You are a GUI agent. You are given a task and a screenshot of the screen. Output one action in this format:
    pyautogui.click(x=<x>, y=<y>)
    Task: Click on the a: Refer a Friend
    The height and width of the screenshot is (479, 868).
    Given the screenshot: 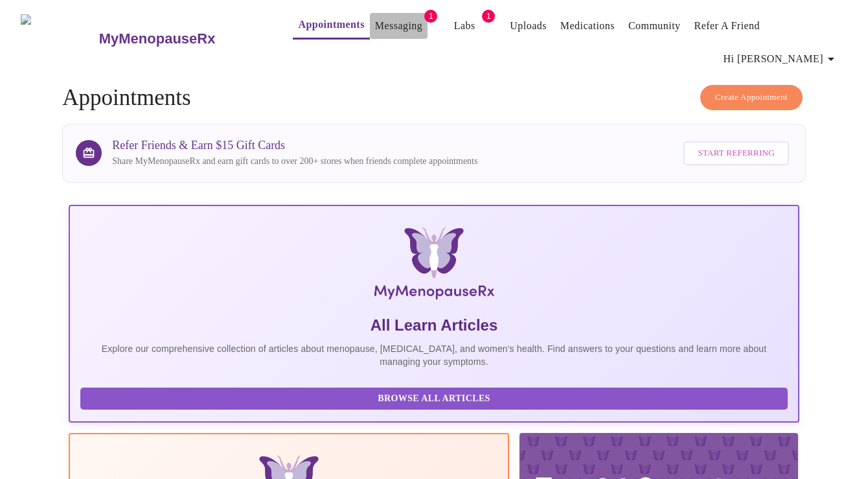 What is the action you would take?
    pyautogui.click(x=728, y=26)
    